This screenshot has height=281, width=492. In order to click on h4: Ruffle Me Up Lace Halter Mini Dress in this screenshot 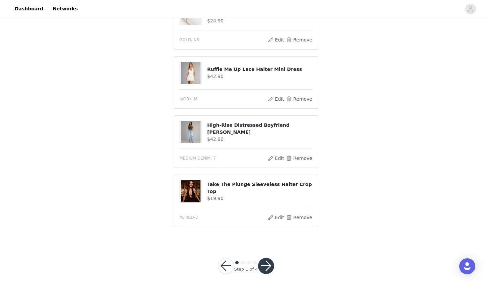, I will do `click(260, 69)`.